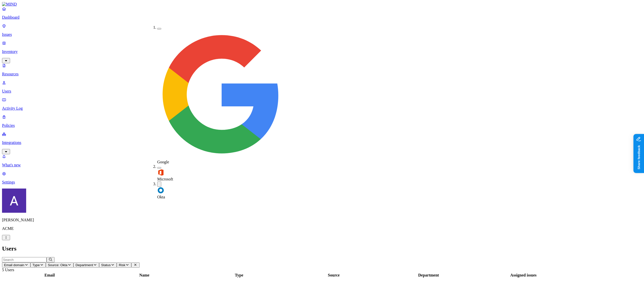  I want to click on div: Email, so click(50, 275).